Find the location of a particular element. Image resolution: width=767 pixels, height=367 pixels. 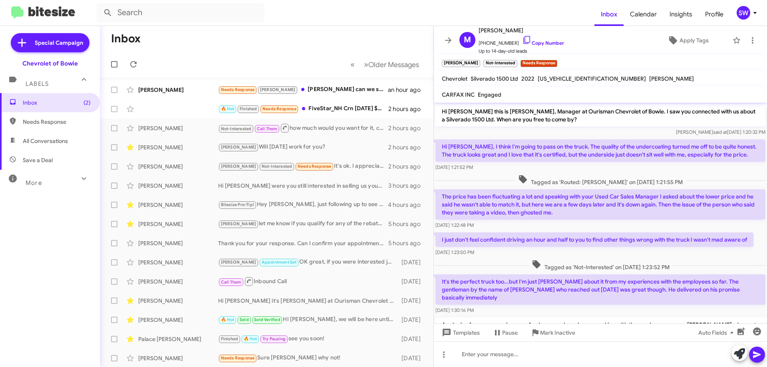

span: Calendar is located at coordinates (643, 14).